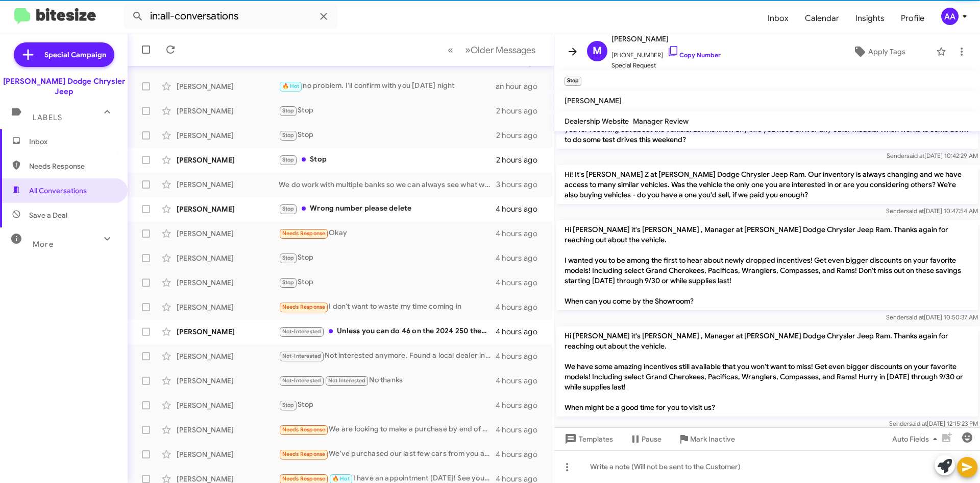 The height and width of the screenshot is (483, 980). What do you see at coordinates (573, 81) in the screenshot?
I see `small: Stop` at bounding box center [573, 81].